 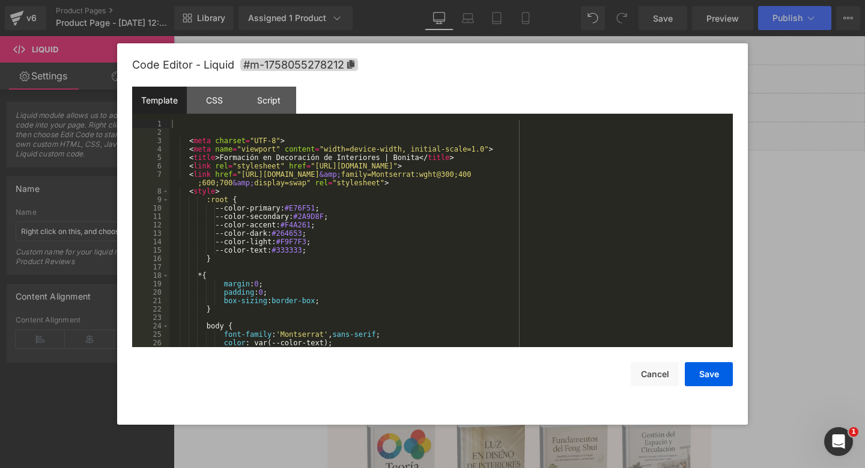 I want to click on div: 20, so click(x=151, y=292).